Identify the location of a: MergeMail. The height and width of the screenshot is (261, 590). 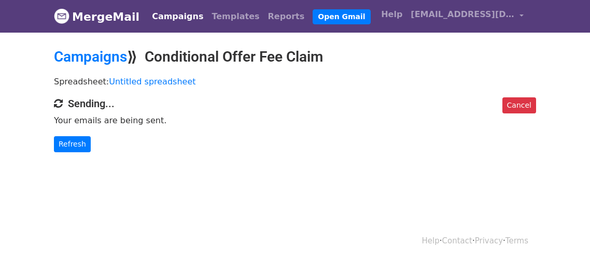
(96, 17).